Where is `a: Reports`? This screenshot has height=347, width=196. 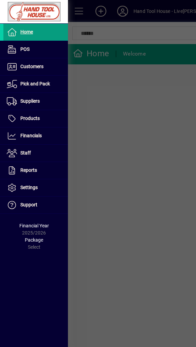
a: Reports is located at coordinates (36, 171).